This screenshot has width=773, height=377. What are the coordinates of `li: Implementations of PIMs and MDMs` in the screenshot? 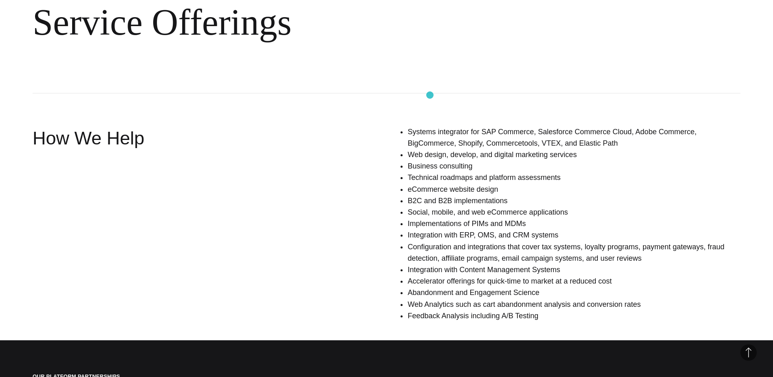 It's located at (574, 223).